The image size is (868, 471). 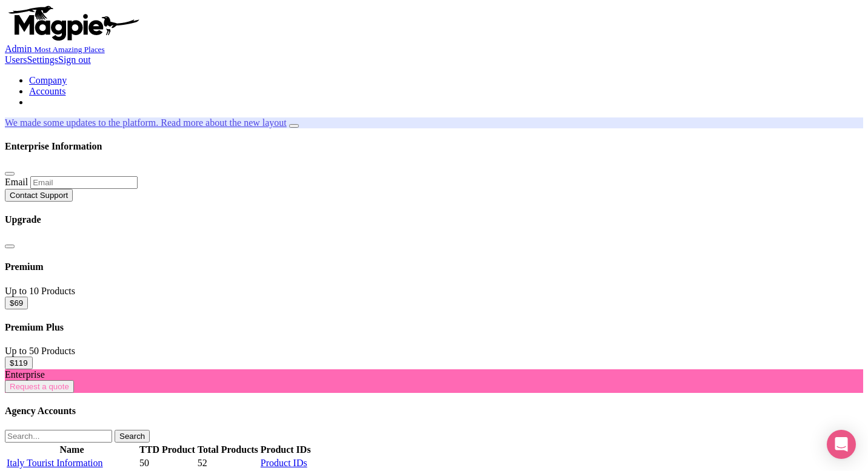 I want to click on a: Sign out, so click(x=74, y=60).